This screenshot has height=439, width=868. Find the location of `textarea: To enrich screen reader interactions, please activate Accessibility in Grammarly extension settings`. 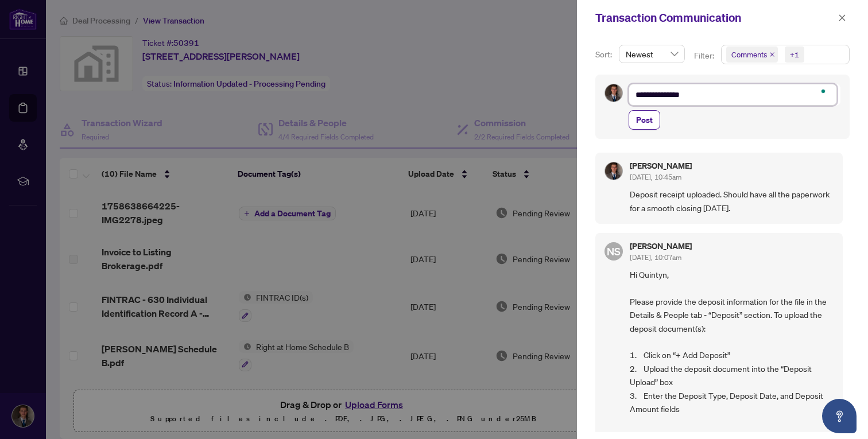

textarea: To enrich screen reader interactions, please activate Accessibility in Grammarly extension settings is located at coordinates (732, 95).